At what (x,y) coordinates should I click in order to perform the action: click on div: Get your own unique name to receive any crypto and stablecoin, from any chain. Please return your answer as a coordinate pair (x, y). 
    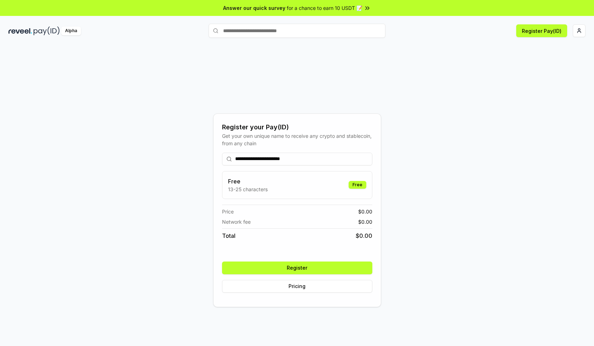
    Looking at the image, I should click on (297, 140).